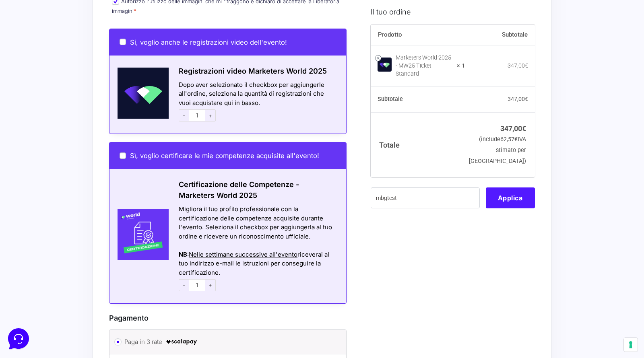  I want to click on div: Migliora il tuo profilo professionale con la certificazione delle competenze acquisite durante l'..., so click(257, 223).